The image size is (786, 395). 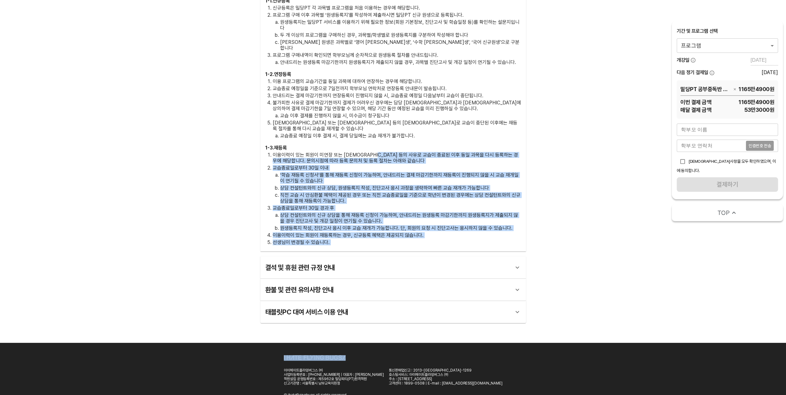 I want to click on span: 53만3000 원, so click(x=743, y=110).